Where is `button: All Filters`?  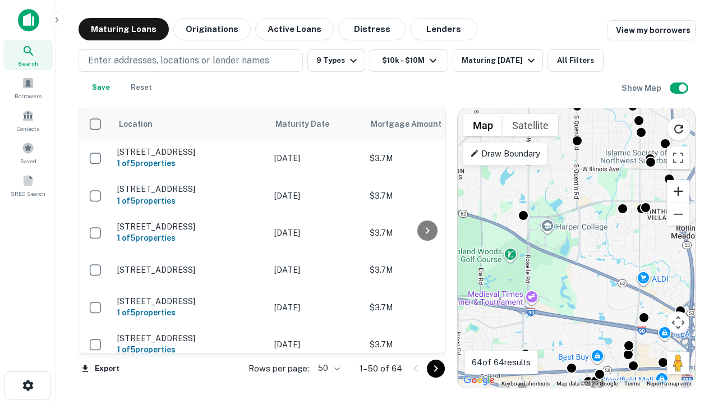 button: All Filters is located at coordinates (576, 61).